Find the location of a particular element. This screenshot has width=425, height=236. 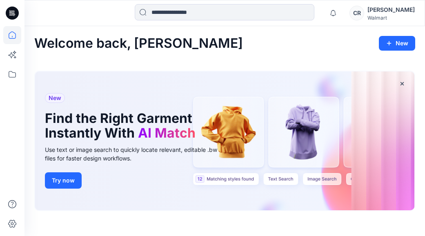

div: Walmart is located at coordinates (391, 18).